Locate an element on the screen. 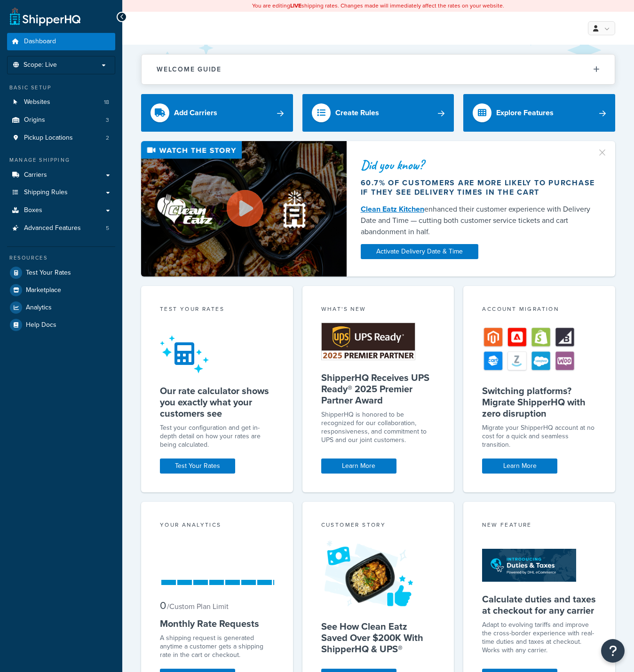 The height and width of the screenshot is (672, 634). div: Add Carriers is located at coordinates (195, 113).